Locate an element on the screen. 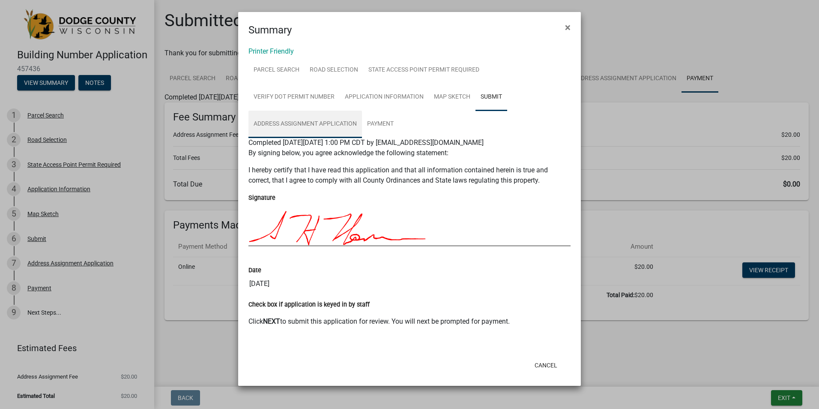 The width and height of the screenshot is (819, 409). a: State Access Point Permit Required is located at coordinates (424, 70).